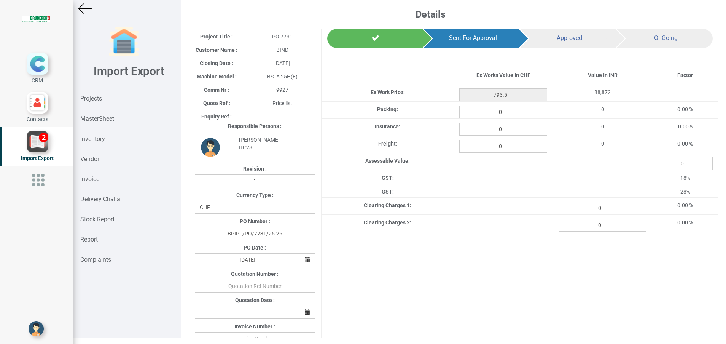 The height and width of the screenshot is (344, 726). I want to click on input: PO Number, so click(255, 233).